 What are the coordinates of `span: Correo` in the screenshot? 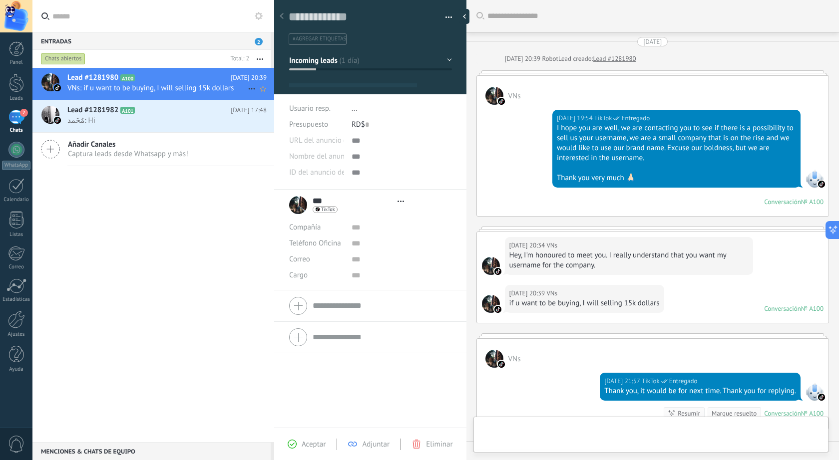 It's located at (300, 259).